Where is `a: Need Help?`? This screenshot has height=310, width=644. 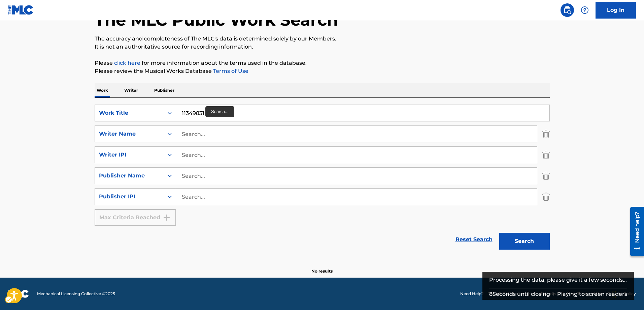 a: Need Help? is located at coordinates (472, 293).